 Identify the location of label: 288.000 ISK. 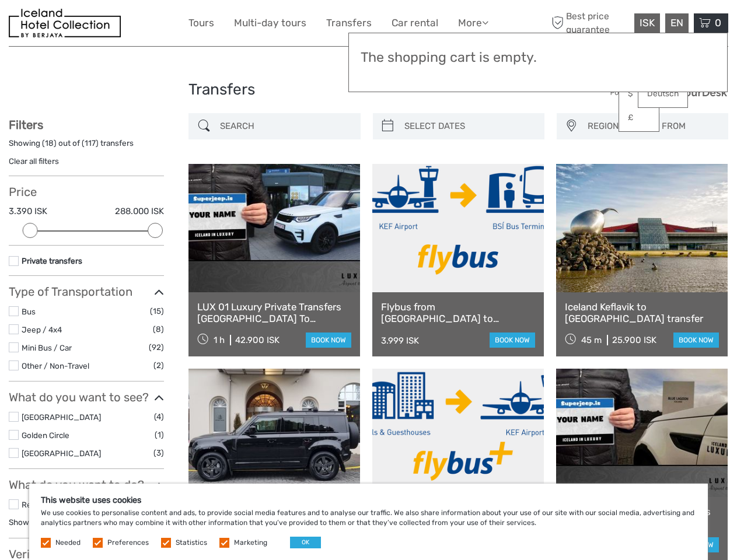
(139, 212).